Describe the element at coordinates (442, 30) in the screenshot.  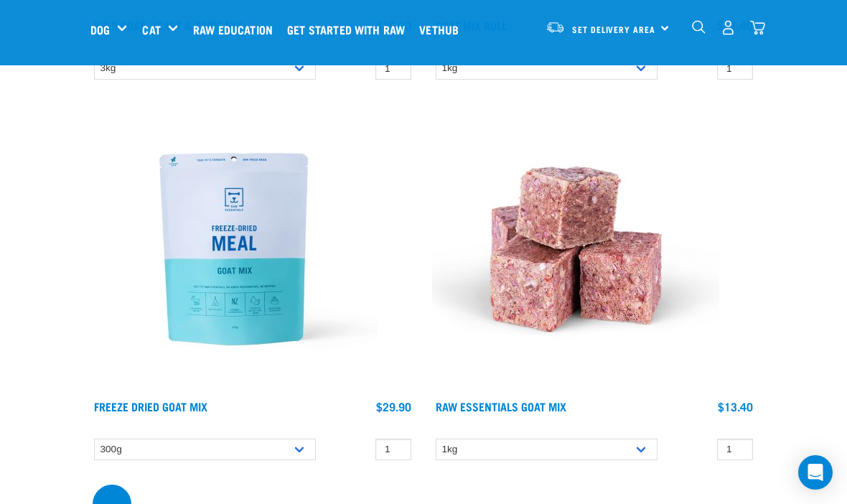
I see `a: Vethub` at that location.